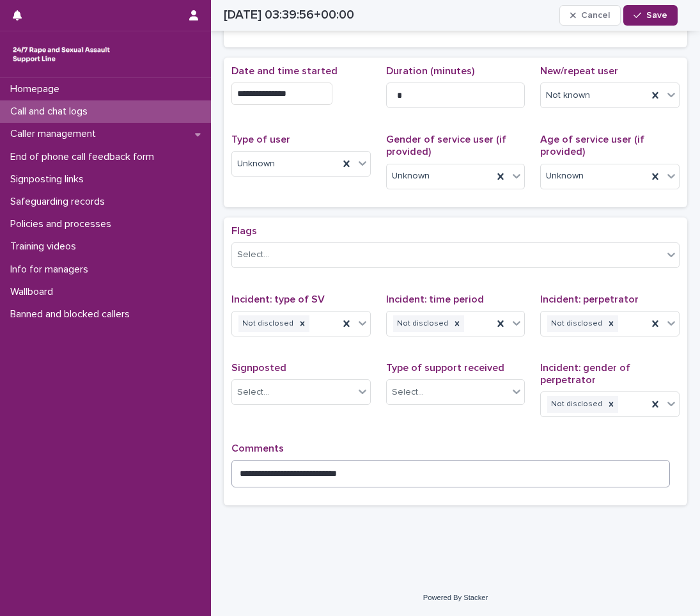 The height and width of the screenshot is (616, 700). Describe the element at coordinates (34, 291) in the screenshot. I see `p: Wallboard` at that location.